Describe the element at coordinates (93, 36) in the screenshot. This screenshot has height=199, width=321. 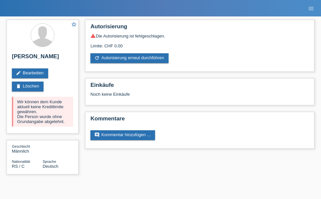
I see `i: warning` at that location.